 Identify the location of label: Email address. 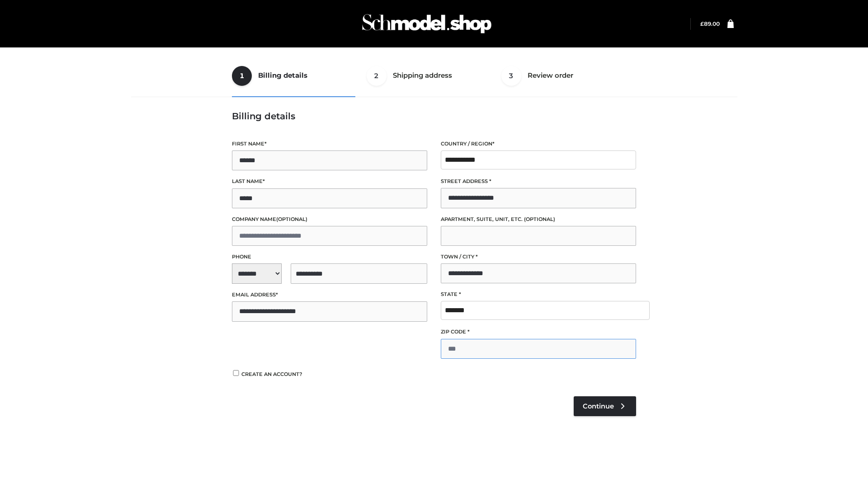
(329, 294).